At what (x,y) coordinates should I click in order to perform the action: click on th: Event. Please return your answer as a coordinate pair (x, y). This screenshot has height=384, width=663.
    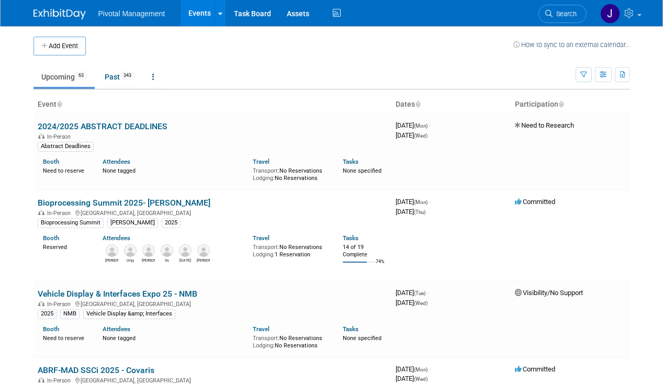
    Looking at the image, I should click on (212, 105).